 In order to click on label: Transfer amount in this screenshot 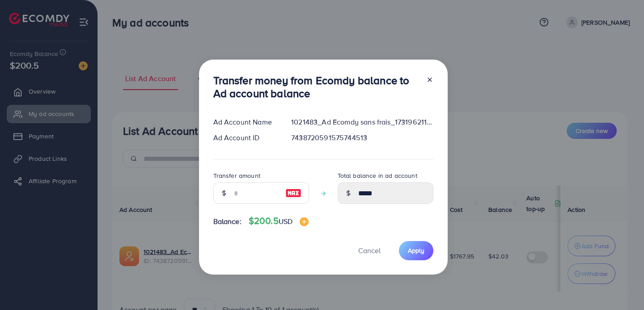, I will do `click(237, 175)`.